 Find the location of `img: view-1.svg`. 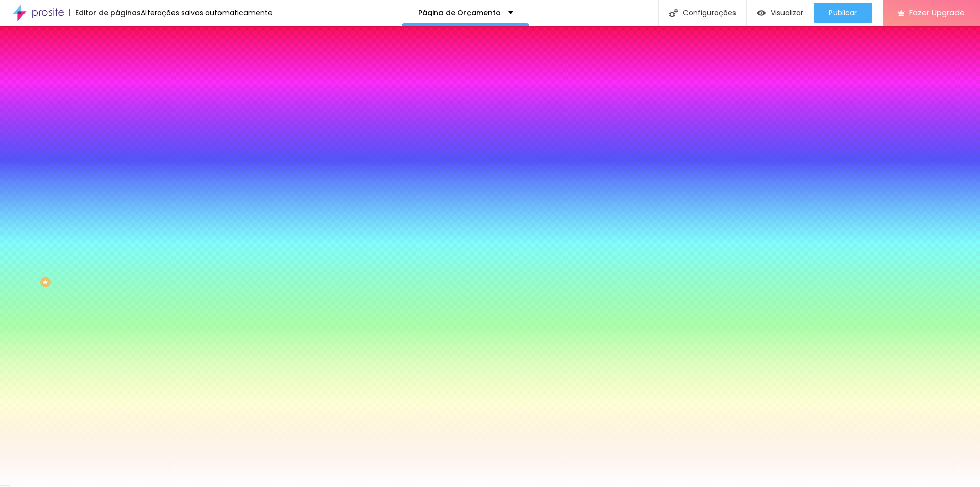

img: view-1.svg is located at coordinates (761, 13).